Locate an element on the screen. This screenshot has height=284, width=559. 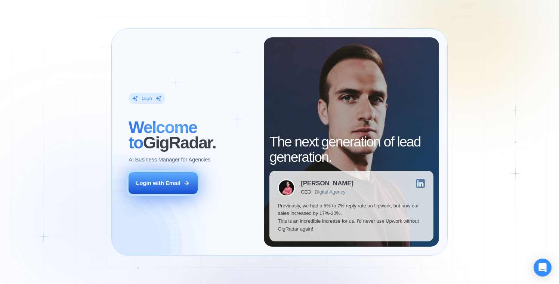
div: Login is located at coordinates (147, 98).